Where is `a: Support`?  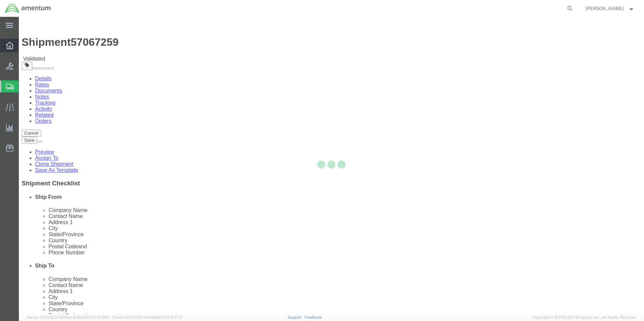 a: Support is located at coordinates (296, 317).